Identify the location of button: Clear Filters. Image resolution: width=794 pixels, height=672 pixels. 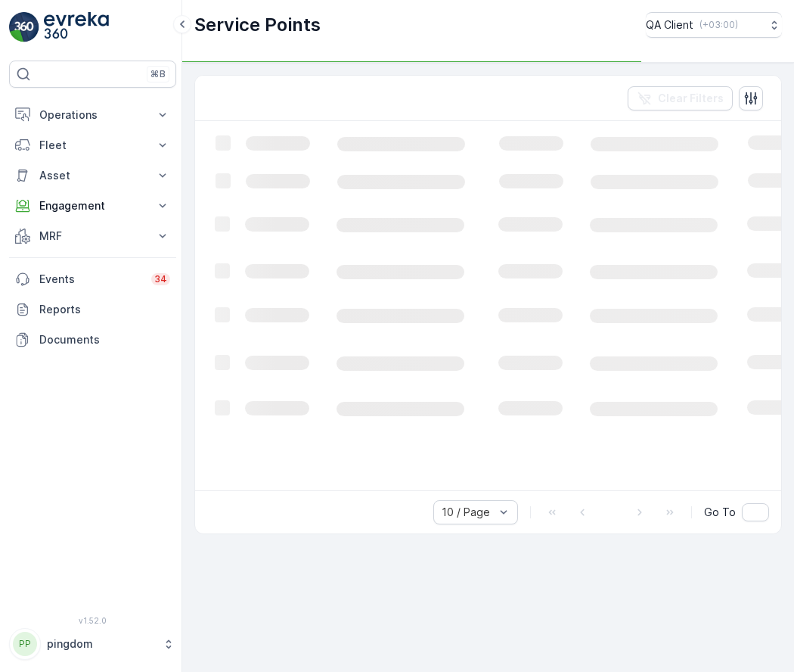
(680, 98).